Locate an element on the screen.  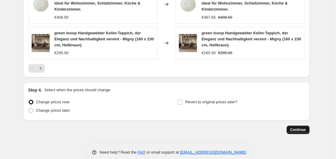
p: Select when the prices should change is located at coordinates (77, 90).